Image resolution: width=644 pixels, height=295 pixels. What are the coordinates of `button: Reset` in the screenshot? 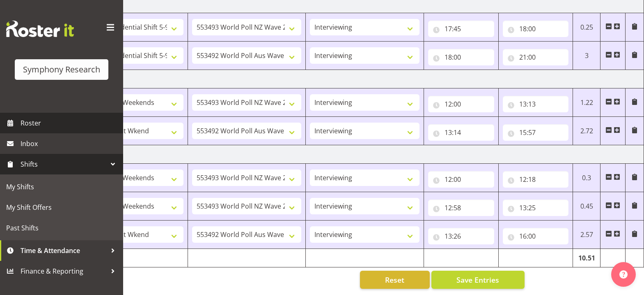 It's located at (395, 280).